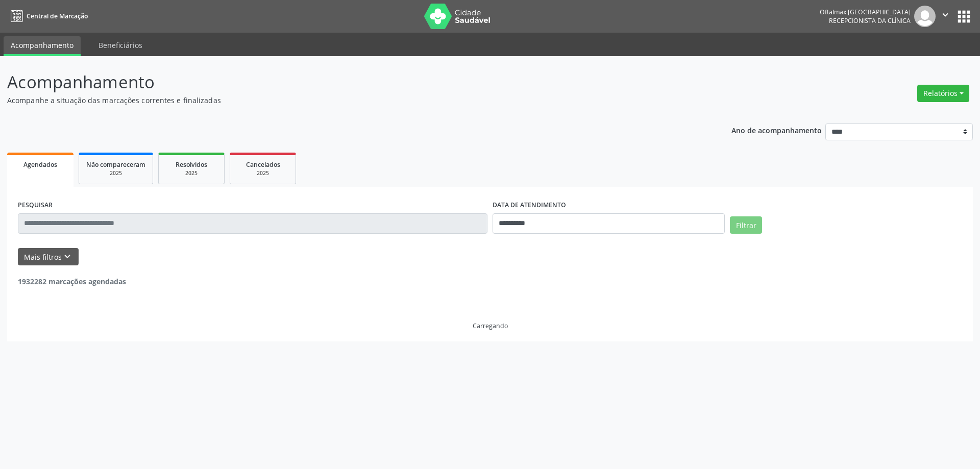 This screenshot has width=980, height=469. What do you see at coordinates (35, 205) in the screenshot?
I see `label: PESQUISAR` at bounding box center [35, 205].